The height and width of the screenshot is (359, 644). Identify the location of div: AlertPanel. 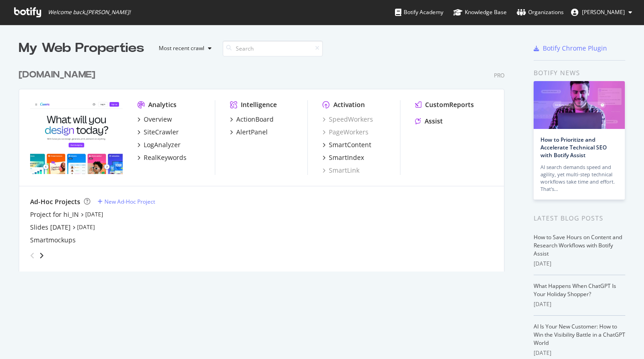
(252, 132).